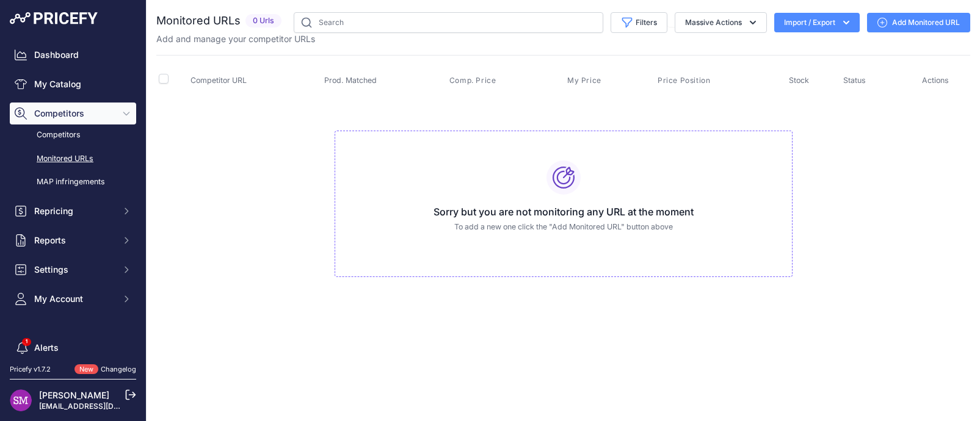 The height and width of the screenshot is (421, 980). Describe the element at coordinates (936, 80) in the screenshot. I see `span: Actions` at that location.